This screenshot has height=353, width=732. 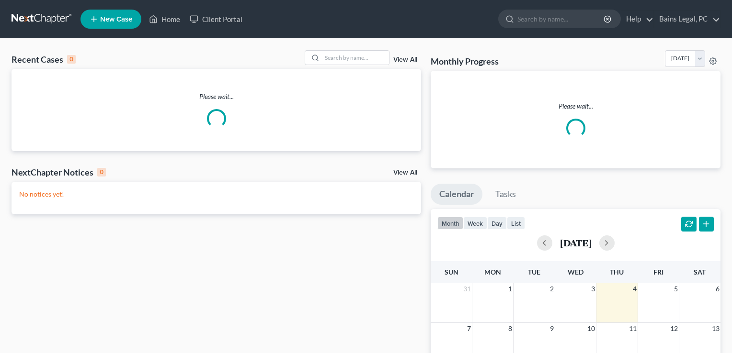 I want to click on button: week, so click(x=475, y=223).